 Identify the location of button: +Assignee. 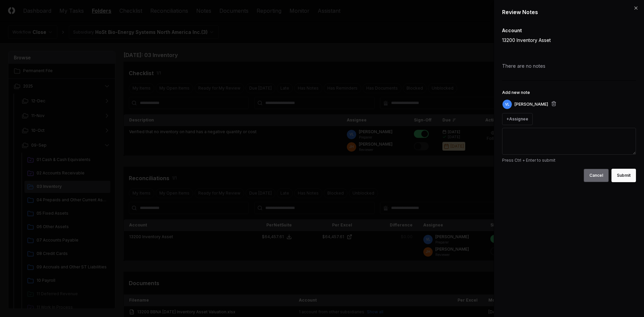
(518, 119).